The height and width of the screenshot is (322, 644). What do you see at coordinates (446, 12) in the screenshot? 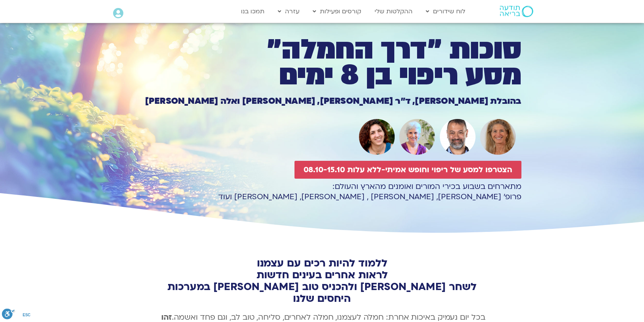
I see `a: לוח שידורים` at bounding box center [446, 12].